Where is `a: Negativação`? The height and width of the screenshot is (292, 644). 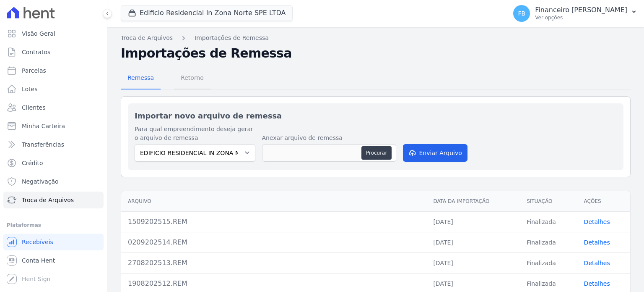
a: Negativação is located at coordinates (53, 181).